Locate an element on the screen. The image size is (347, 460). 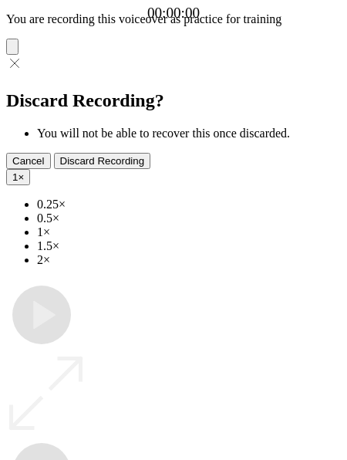
li: You will not be able to recover this once discarded. is located at coordinates (189, 134).